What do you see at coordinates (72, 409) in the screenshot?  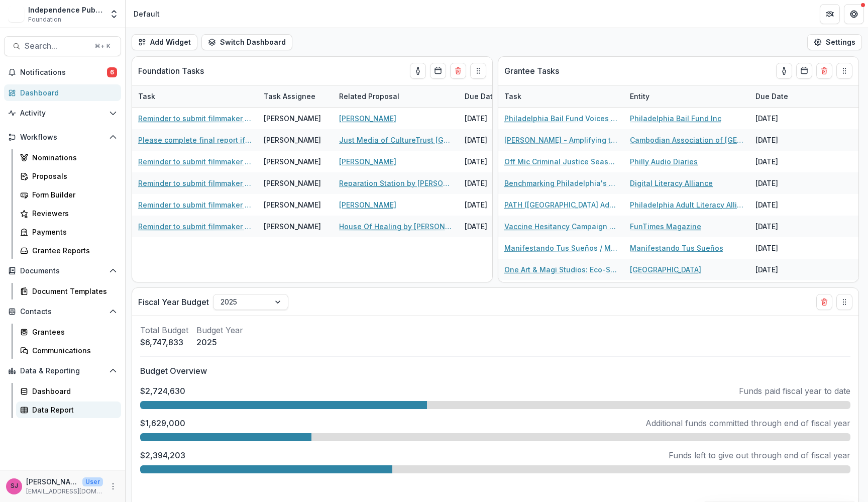 I see `div: Data Report` at bounding box center [72, 409].